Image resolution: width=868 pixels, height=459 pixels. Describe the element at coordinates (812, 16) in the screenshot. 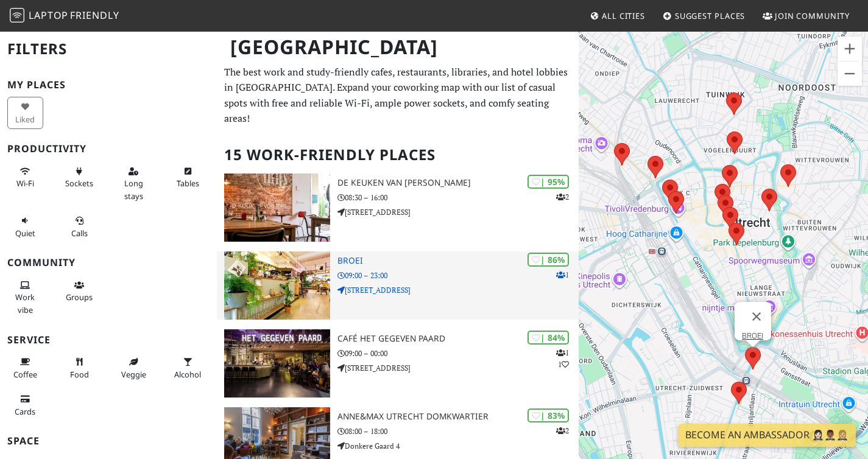

I see `span: Join Community` at that location.